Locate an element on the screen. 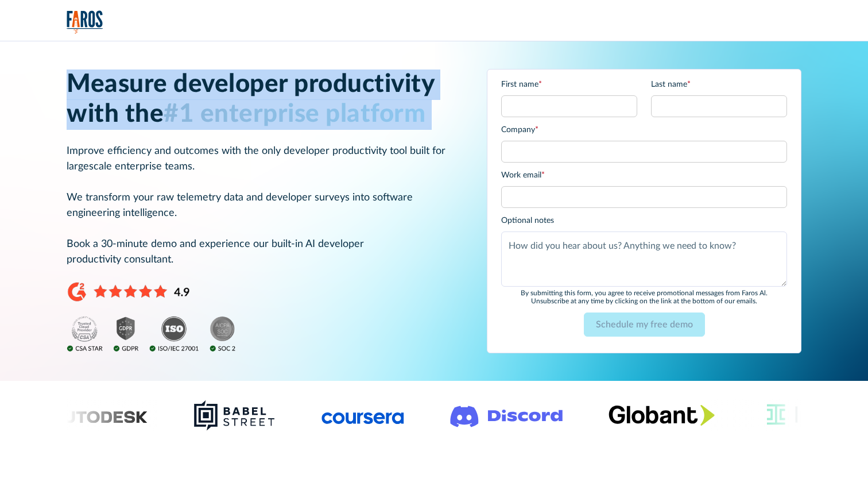 This screenshot has width=868, height=486. label: Optional notes is located at coordinates (644, 220).